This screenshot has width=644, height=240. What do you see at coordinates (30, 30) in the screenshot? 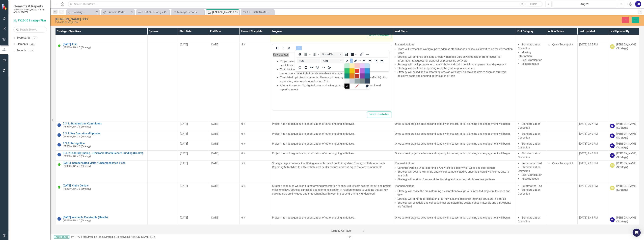
I see `input: Search Below...` at bounding box center [30, 30].